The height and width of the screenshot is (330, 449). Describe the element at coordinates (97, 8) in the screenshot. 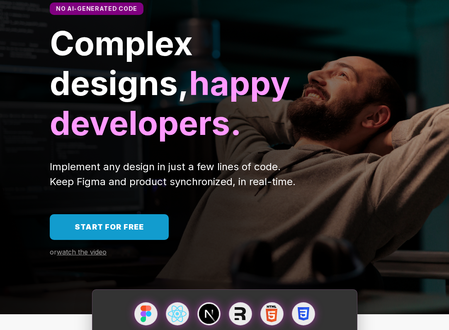

I see `span: No AI-generated code` at that location.